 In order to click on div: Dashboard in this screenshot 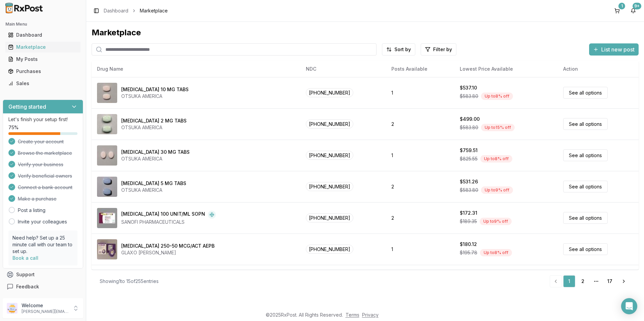, I will do `click(43, 35)`.